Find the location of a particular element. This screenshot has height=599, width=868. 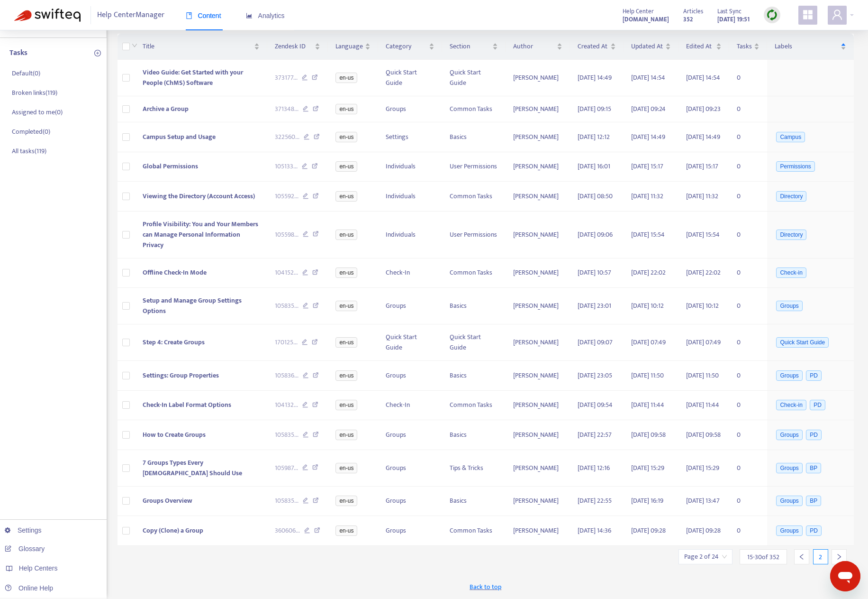

span: 371348 ... is located at coordinates (287, 109).